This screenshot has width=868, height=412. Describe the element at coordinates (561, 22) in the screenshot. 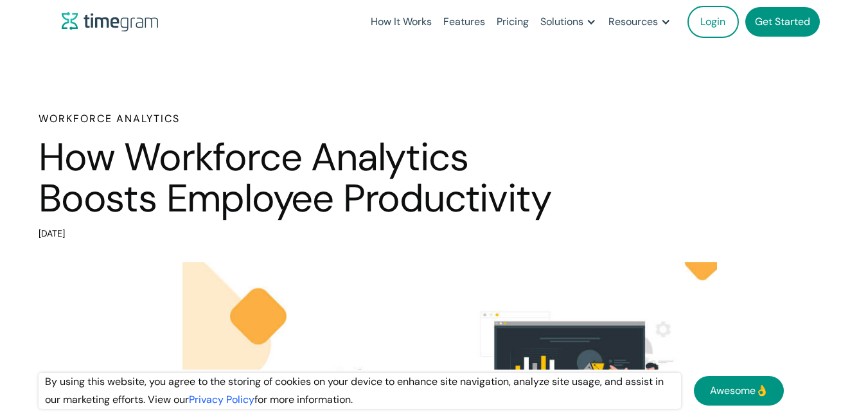

I see `div: Solutions` at that location.